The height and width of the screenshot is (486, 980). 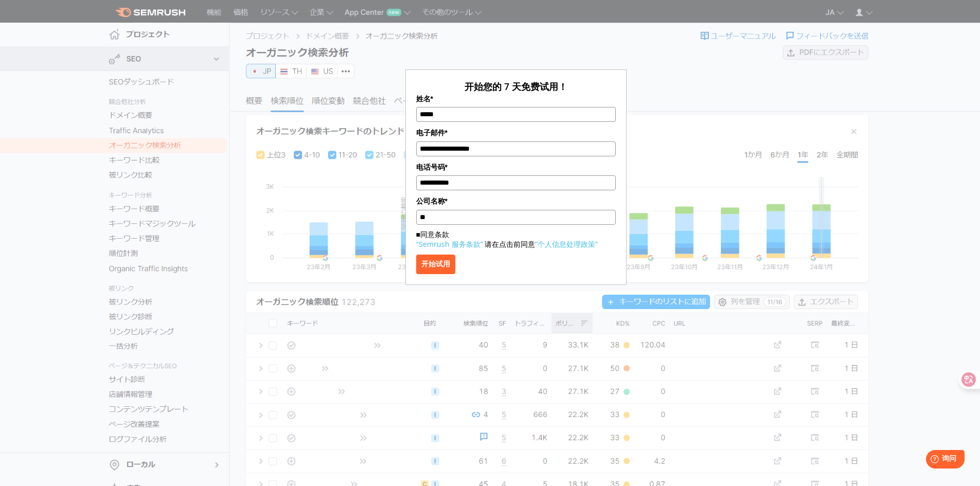 What do you see at coordinates (431, 167) in the screenshot?
I see `font: 电话号码*` at bounding box center [431, 167].